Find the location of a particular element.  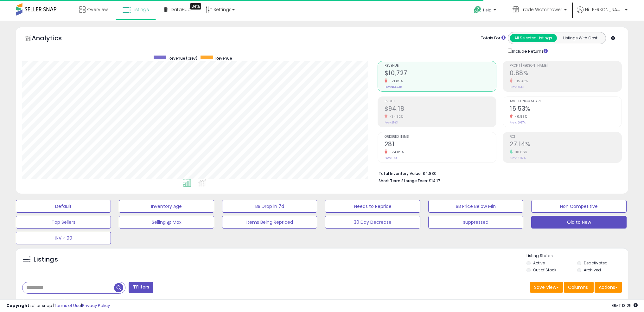

small: -15.38% is located at coordinates (520, 81).